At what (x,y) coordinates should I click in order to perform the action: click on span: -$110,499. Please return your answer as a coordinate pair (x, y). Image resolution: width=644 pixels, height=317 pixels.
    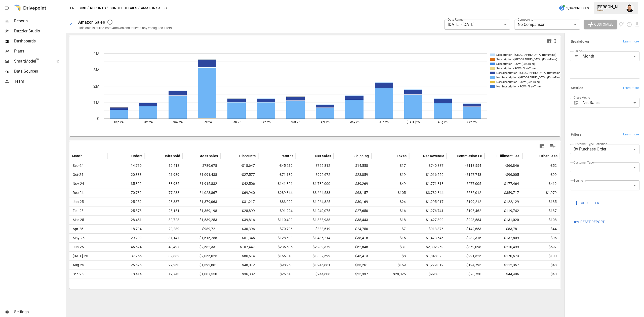
    Looking at the image, I should click on (277, 220).